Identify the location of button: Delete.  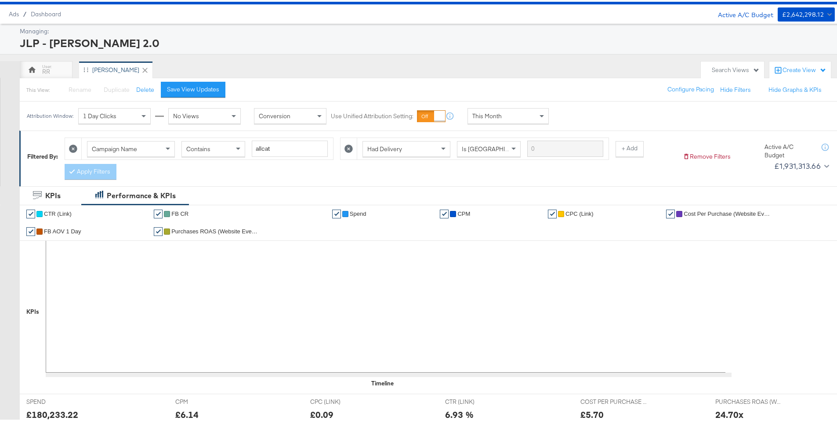
(145, 88).